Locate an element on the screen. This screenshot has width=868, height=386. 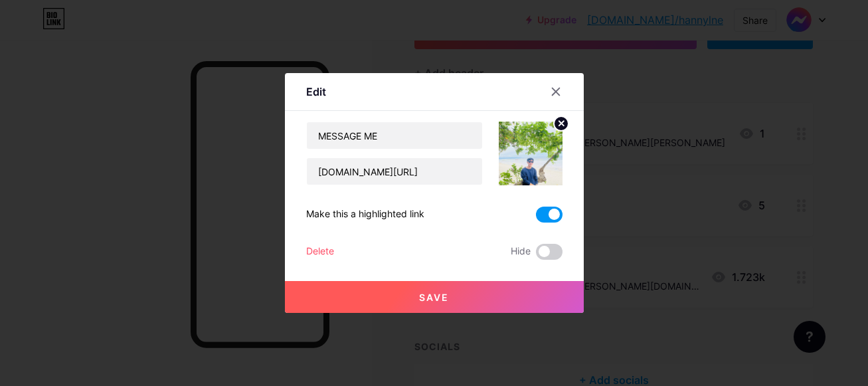
div: Make this a highlighted link is located at coordinates (365, 215).